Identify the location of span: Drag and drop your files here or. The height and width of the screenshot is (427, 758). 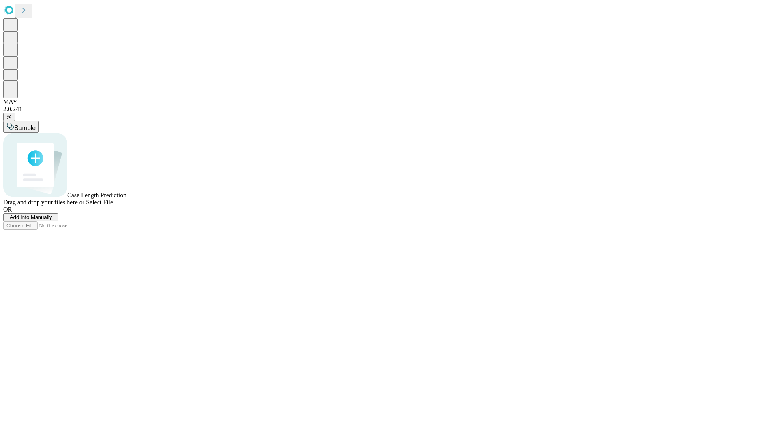
(44, 202).